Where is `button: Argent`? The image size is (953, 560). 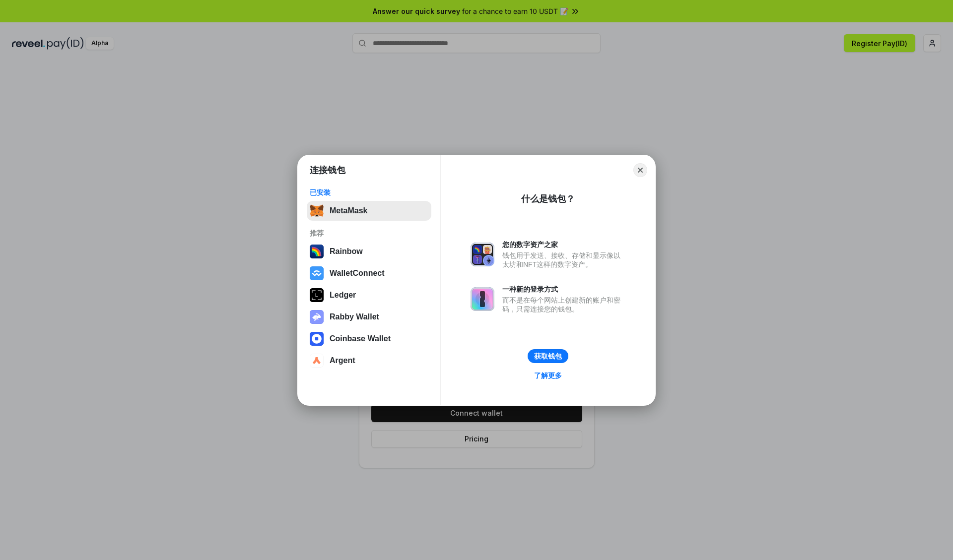 button: Argent is located at coordinates (369, 360).